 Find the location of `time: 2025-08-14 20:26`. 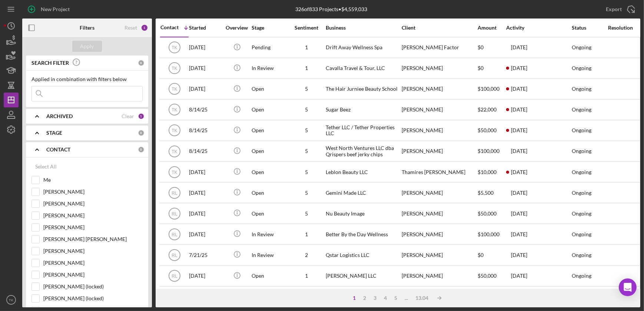

time: 2025-08-14 20:26 is located at coordinates (519, 151).